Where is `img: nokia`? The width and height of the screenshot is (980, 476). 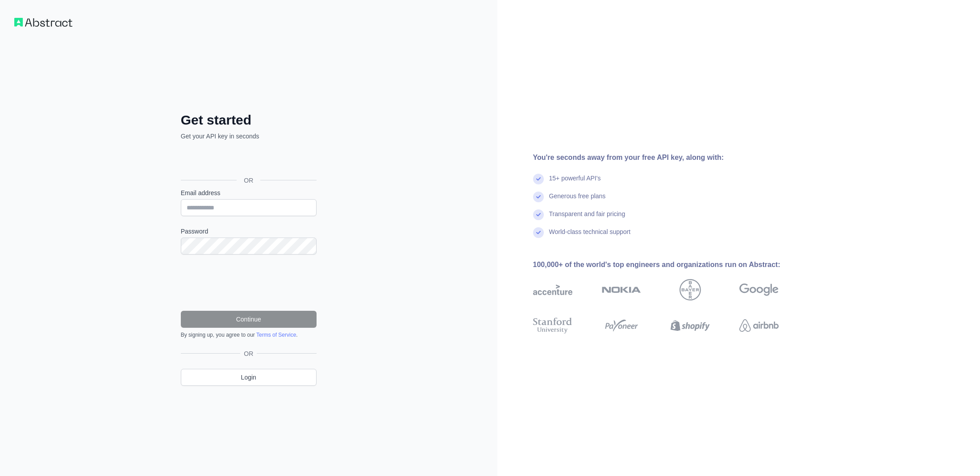 img: nokia is located at coordinates (621, 290).